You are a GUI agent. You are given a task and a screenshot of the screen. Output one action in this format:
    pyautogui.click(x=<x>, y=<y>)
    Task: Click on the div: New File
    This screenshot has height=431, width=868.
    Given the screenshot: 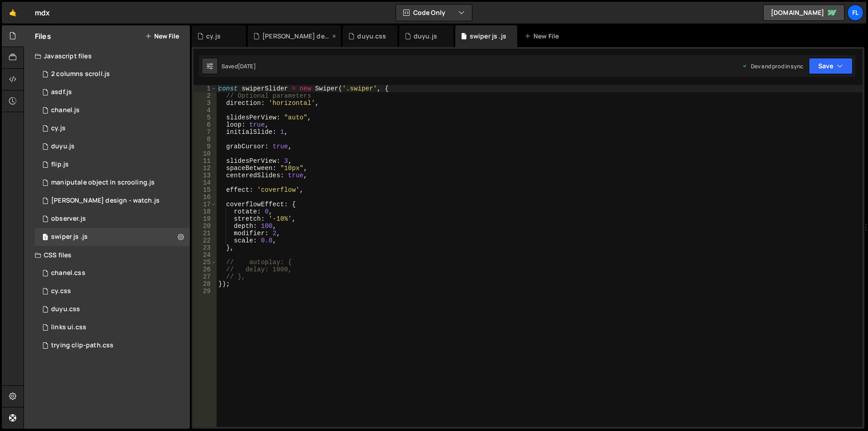 What is the action you would take?
    pyautogui.click(x=543, y=36)
    